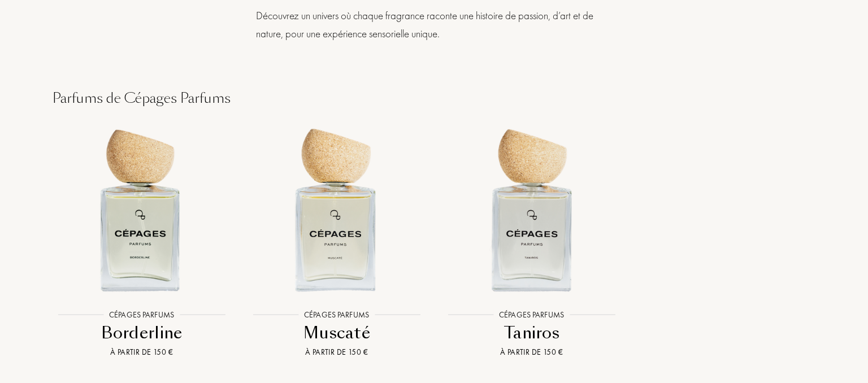  Describe the element at coordinates (336, 209) in the screenshot. I see `img: Muscaté Cepages Parfums` at that location.